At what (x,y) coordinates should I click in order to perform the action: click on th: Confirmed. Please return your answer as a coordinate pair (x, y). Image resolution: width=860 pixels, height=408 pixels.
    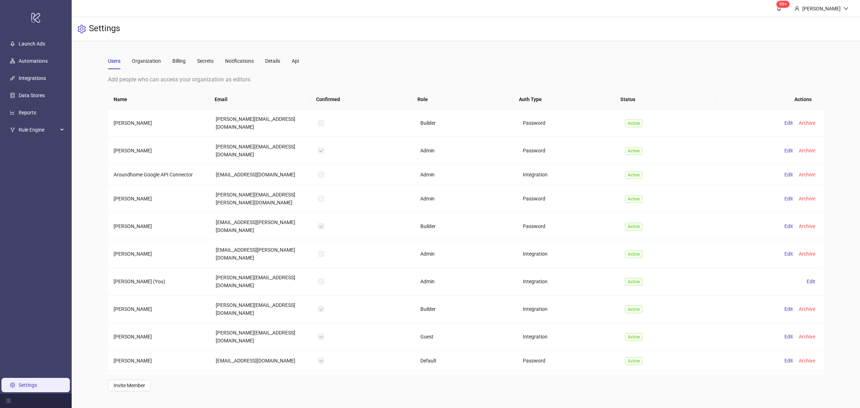
    Looking at the image, I should click on (361, 99).